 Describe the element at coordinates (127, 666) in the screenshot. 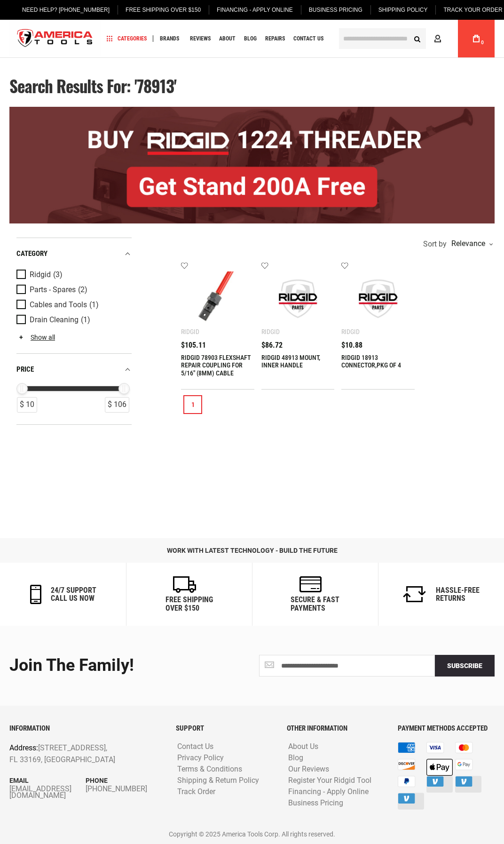

I see `div: Join the Family!` at that location.